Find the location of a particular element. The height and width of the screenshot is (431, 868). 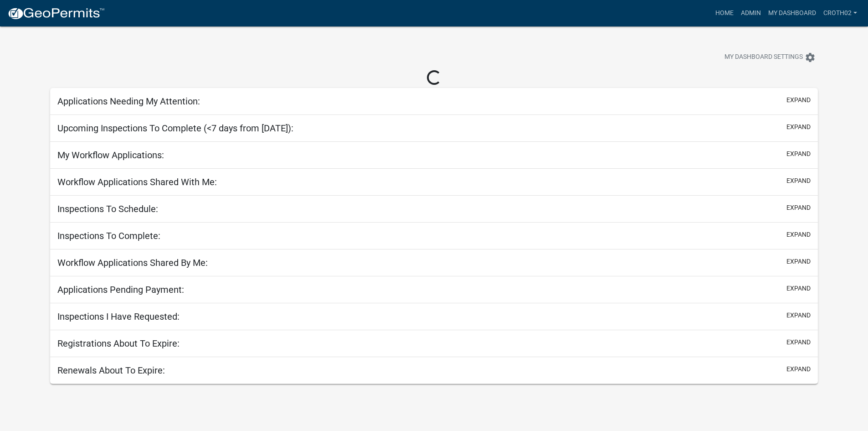

button: My Dashboard Settingssettings is located at coordinates (770, 57).